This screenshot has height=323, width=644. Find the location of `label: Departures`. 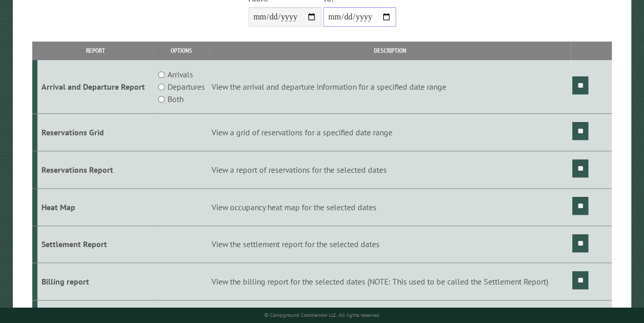

label: Departures is located at coordinates (186, 87).